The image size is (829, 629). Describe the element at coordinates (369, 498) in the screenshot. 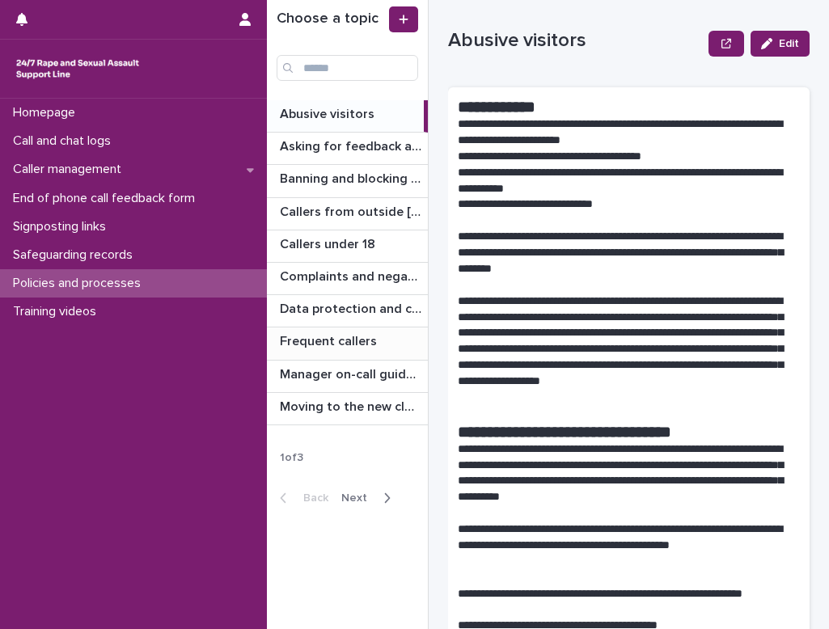

I see `button: Next` at that location.